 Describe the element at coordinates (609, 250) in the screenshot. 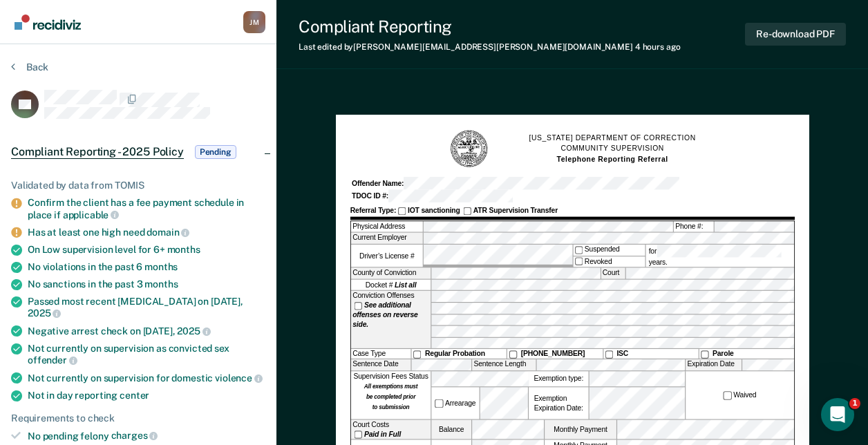

I see `label: Suspended` at that location.